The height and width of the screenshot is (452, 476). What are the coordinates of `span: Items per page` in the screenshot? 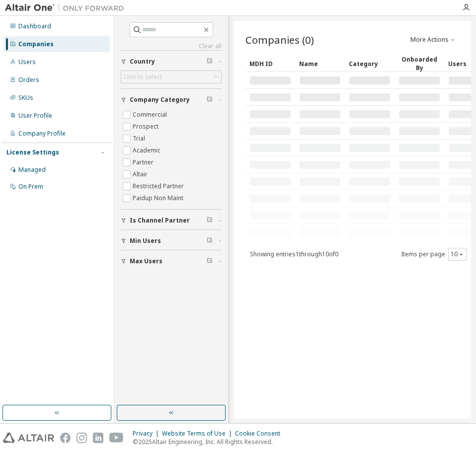 It's located at (434, 254).